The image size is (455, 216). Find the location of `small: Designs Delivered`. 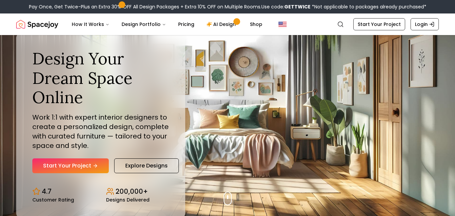

small: Designs Delivered is located at coordinates (128, 200).